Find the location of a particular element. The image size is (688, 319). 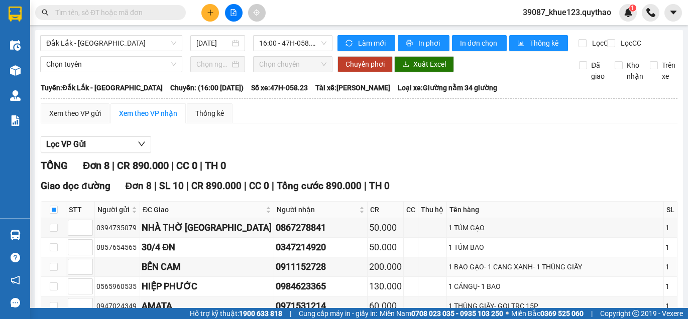

div: 0911152728 is located at coordinates (320, 267).